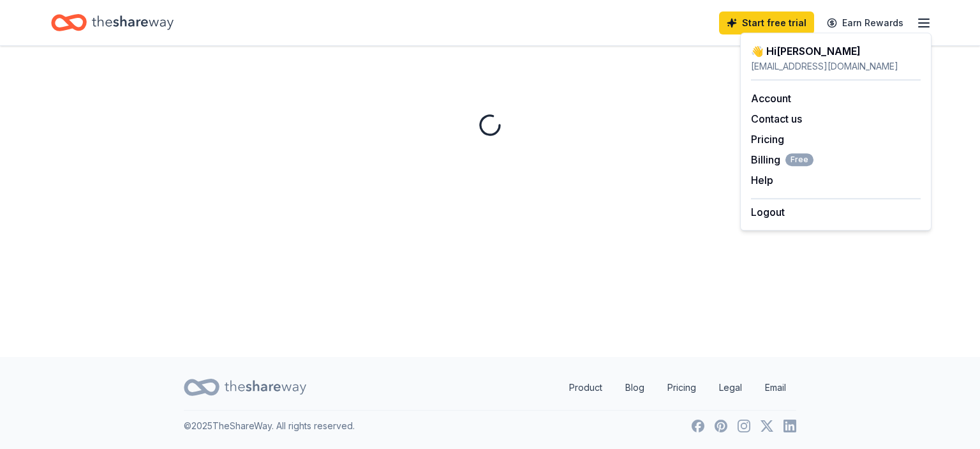 This screenshot has height=449, width=980. I want to click on span: Billing, so click(782, 160).